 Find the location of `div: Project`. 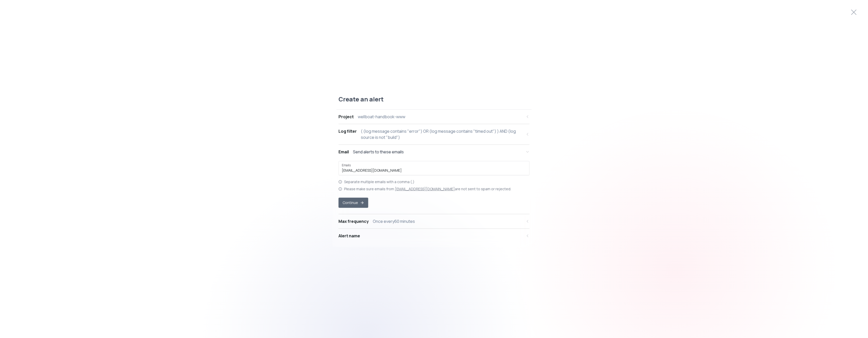

div: Project is located at coordinates (347, 117).